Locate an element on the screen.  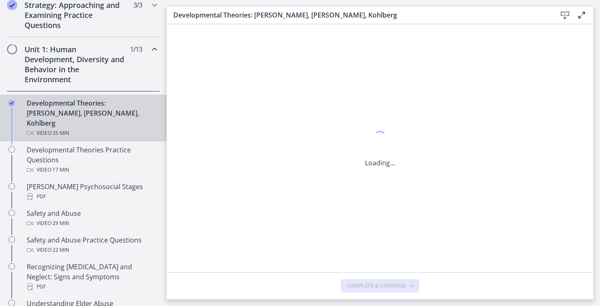
p: Loading... is located at coordinates (380, 163).